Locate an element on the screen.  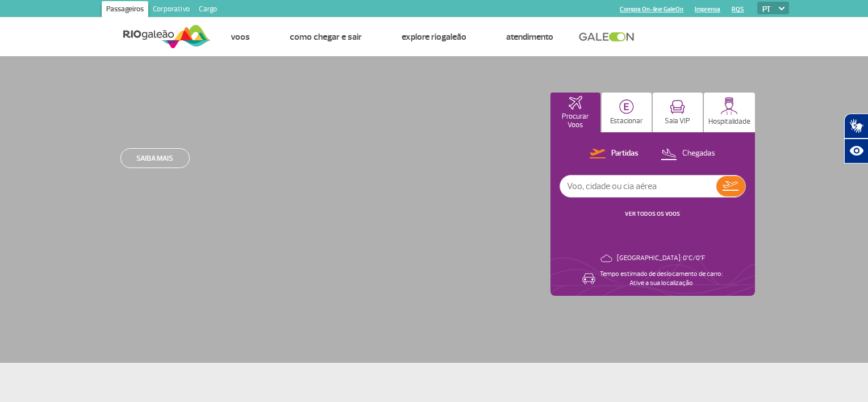
div: Plugin de acessibilidade da Hand Talk. is located at coordinates (856, 138).